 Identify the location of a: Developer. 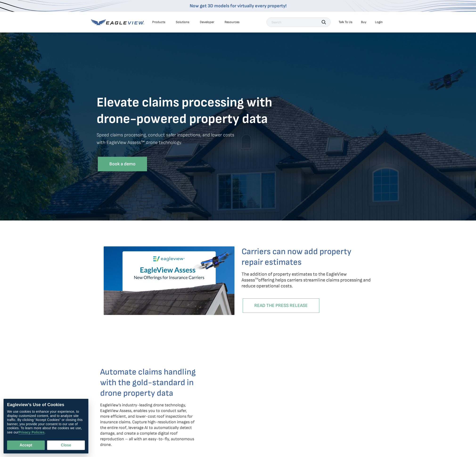
(207, 22).